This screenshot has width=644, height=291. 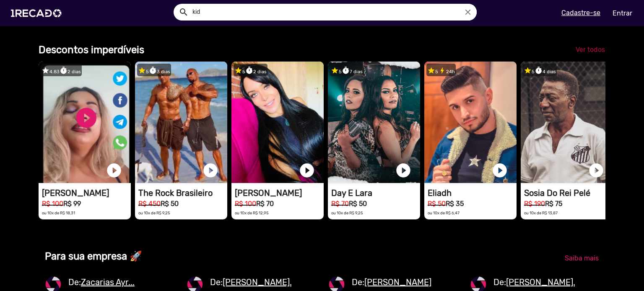 What do you see at coordinates (341, 204) in the screenshot?
I see `small: R$ 70` at bounding box center [341, 204].